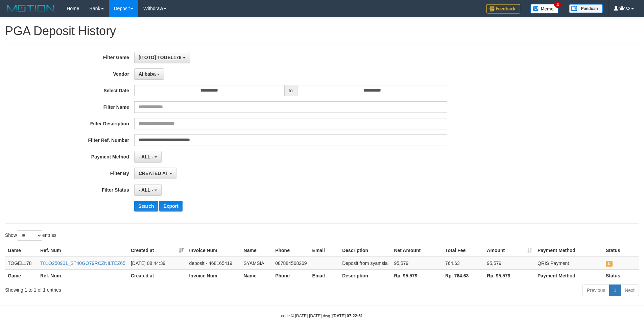 Image resolution: width=644 pixels, height=322 pixels. I want to click on span: CREATED AT, so click(154, 174).